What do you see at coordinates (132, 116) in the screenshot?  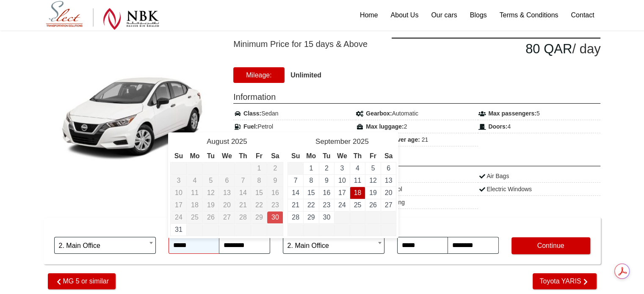 I see `img: Nissan SUNNY or similar` at bounding box center [132, 116].